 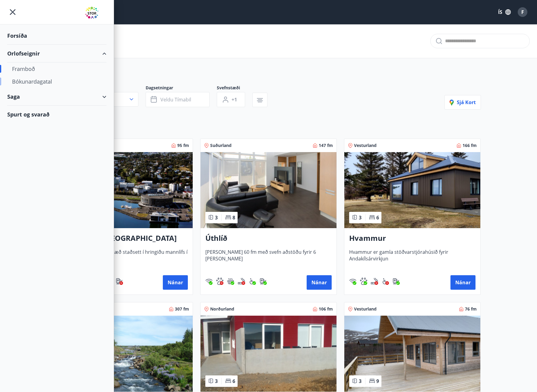 I want to click on span: Veldu tímabil, so click(x=176, y=100).